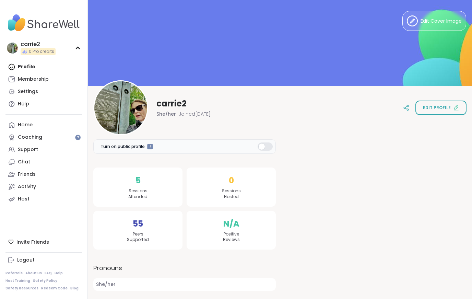 Image resolution: width=472 pixels, height=299 pixels. Describe the element at coordinates (44, 23) in the screenshot. I see `img: ShareWell Nav Logo` at that location.